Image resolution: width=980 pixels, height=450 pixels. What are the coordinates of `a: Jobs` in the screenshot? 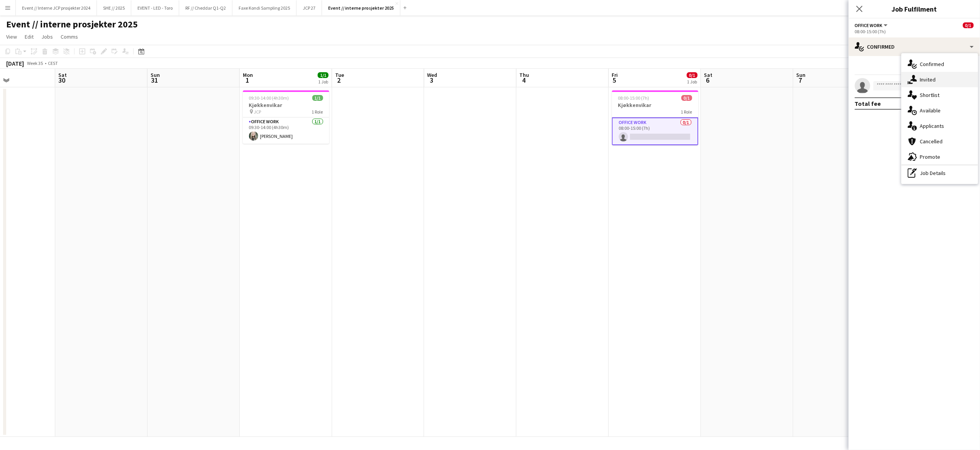 It's located at (47, 37).